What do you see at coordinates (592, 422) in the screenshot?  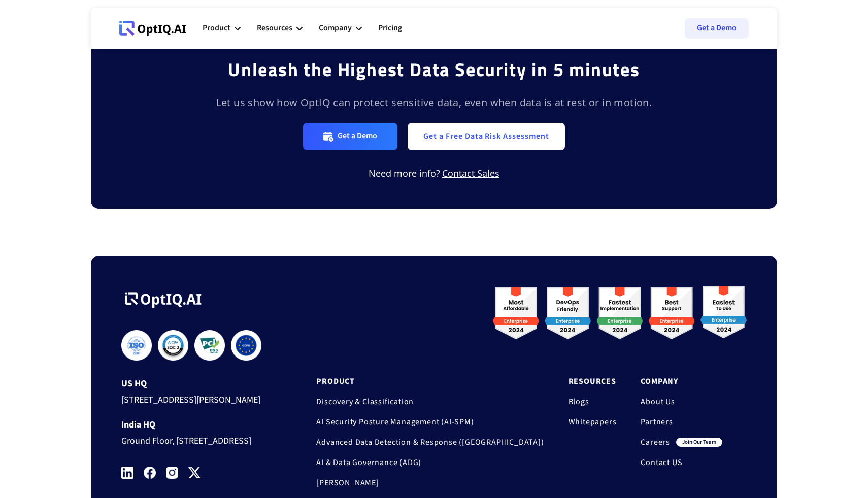 I see `a: Whitepapers` at bounding box center [592, 422].